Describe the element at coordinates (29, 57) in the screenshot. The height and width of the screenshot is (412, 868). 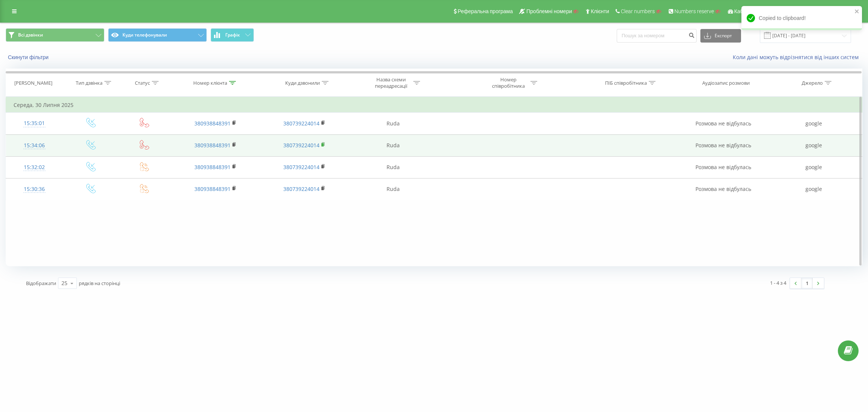
I see `button: Скинути фільтри` at that location.